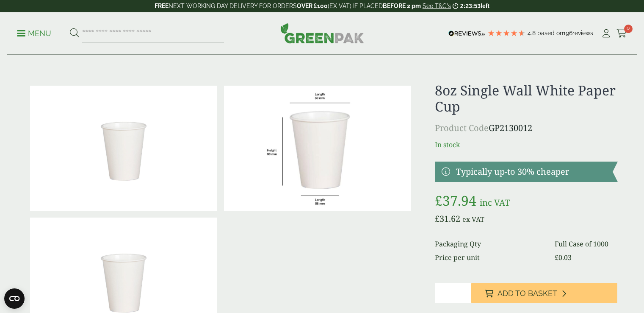  Describe the element at coordinates (15, 298) in the screenshot. I see `button: Open CMP widget` at that location.